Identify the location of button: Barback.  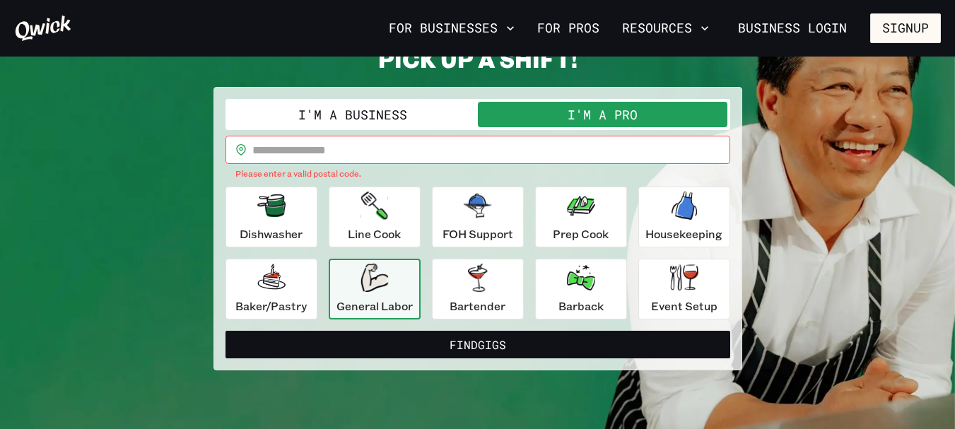
(581, 289).